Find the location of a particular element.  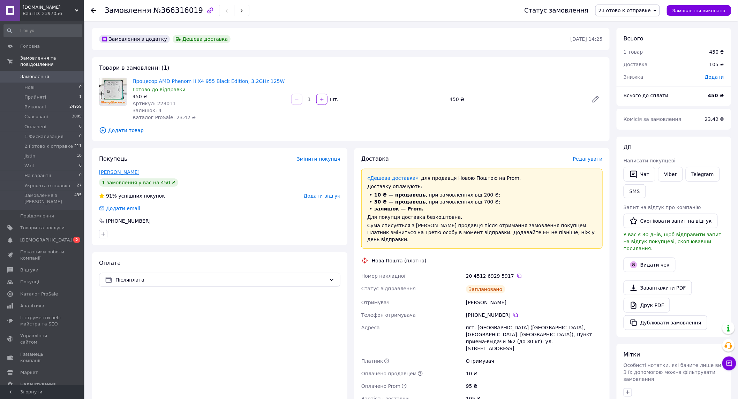

span: Номер накладної is located at coordinates (383, 276).